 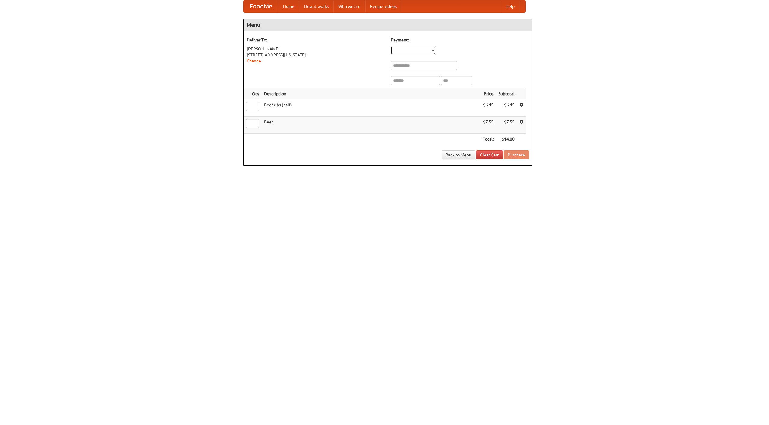 What do you see at coordinates (371, 125) in the screenshot?
I see `td: Beer` at bounding box center [371, 125].